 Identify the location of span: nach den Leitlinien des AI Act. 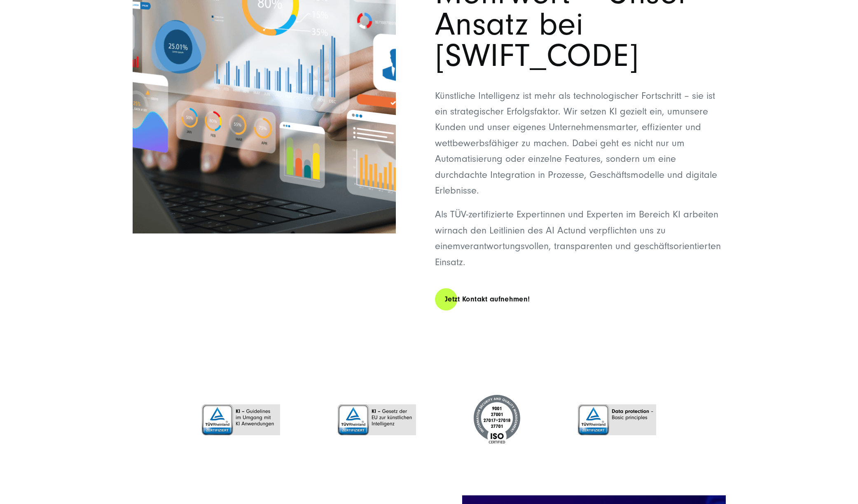
(509, 230).